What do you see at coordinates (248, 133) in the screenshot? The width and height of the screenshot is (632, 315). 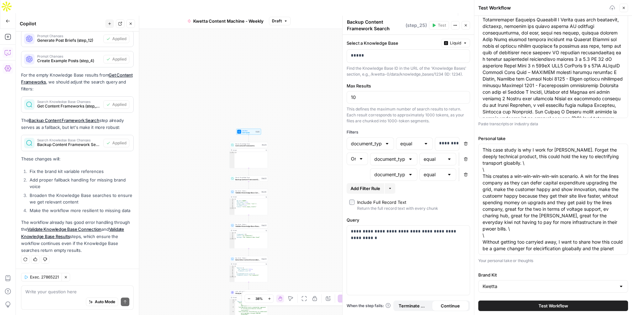 I see `span: Set Inputs` at bounding box center [248, 133].